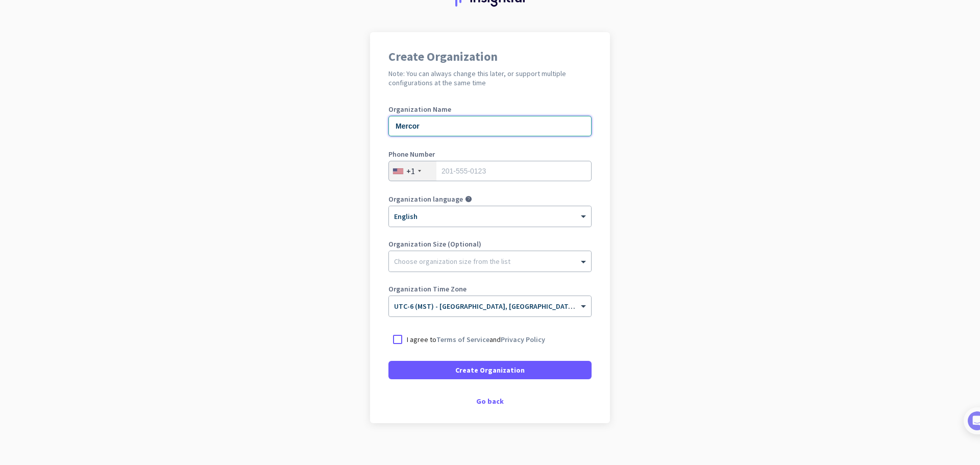 The width and height of the screenshot is (980, 465). What do you see at coordinates (463, 340) in the screenshot?
I see `a: Terms of Service` at bounding box center [463, 340].